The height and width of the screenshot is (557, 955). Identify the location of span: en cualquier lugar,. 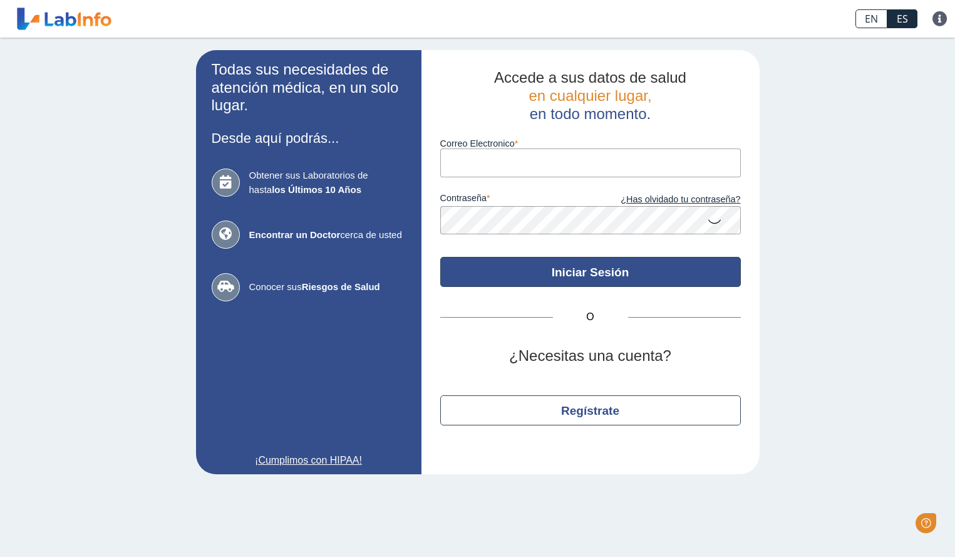
(590, 95).